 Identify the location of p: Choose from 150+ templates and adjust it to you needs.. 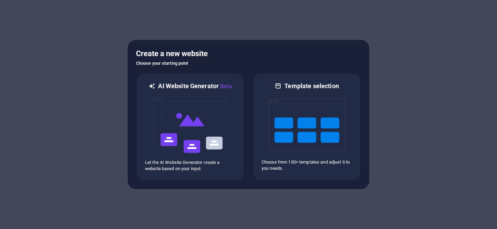
(307, 166).